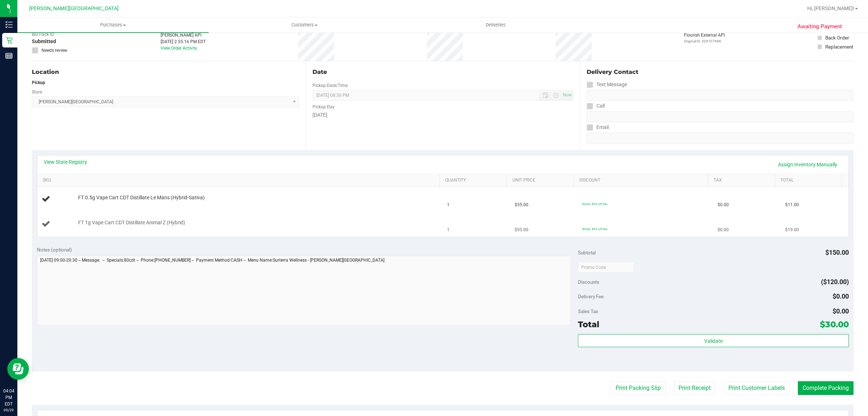 Image resolution: width=868 pixels, height=416 pixels. I want to click on button: Print Customer Labels, so click(757, 387).